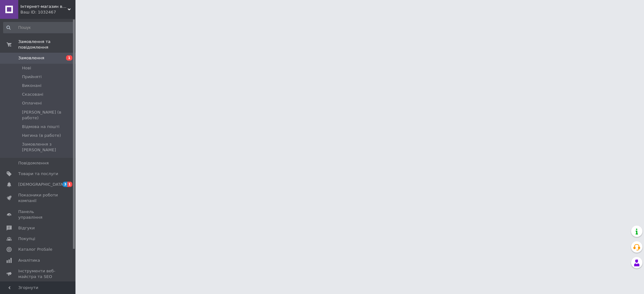  I want to click on span: Відгуки, so click(27, 228).